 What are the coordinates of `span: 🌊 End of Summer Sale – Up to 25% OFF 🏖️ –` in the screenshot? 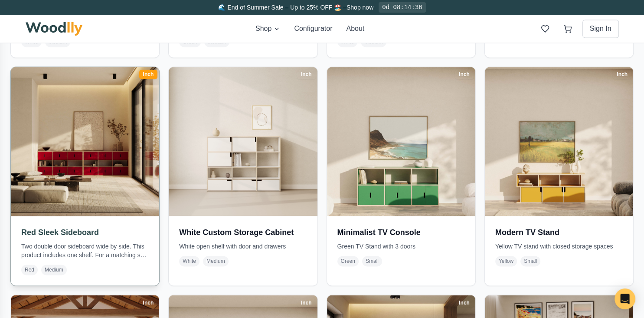 It's located at (282, 7).